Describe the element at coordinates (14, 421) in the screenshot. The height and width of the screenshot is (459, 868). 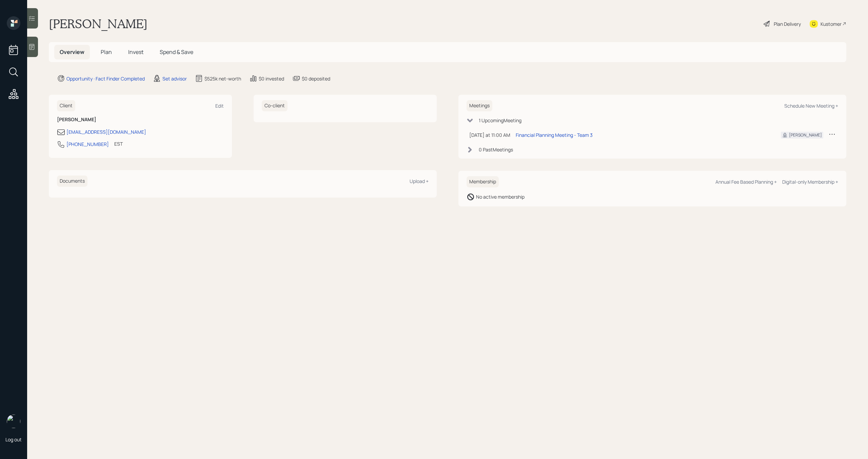
I see `img: michael-russo-headshot.png` at that location.